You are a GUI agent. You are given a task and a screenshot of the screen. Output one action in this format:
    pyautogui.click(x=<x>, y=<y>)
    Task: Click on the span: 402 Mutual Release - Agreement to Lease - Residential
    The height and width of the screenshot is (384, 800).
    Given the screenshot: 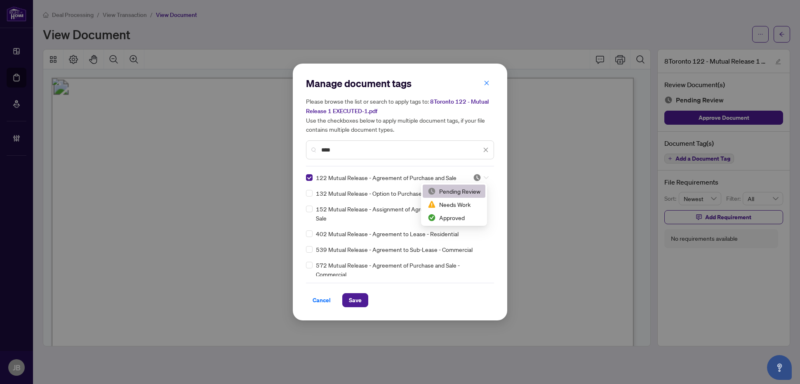 What is the action you would take?
    pyautogui.click(x=387, y=234)
    